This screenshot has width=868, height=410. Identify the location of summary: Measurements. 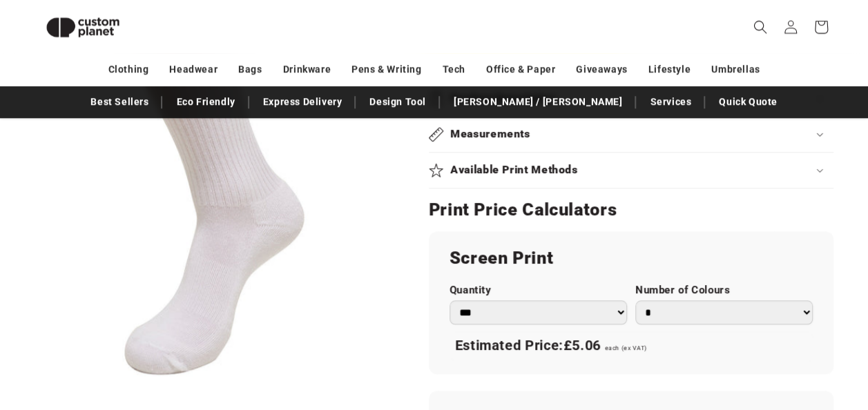
(632, 134).